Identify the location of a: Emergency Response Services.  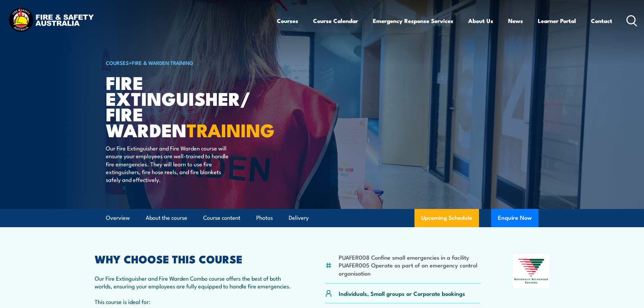
(413, 21).